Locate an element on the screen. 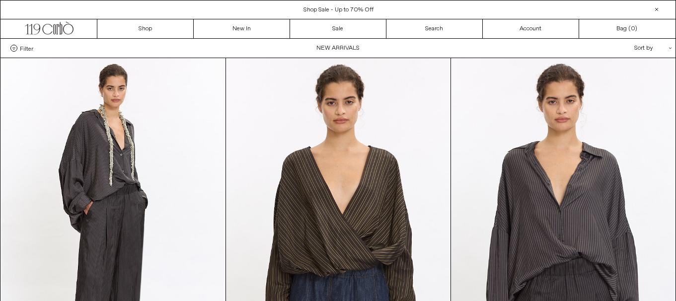 Image resolution: width=676 pixels, height=301 pixels. a: Shop Sale - Up to 70% Off is located at coordinates (338, 10).